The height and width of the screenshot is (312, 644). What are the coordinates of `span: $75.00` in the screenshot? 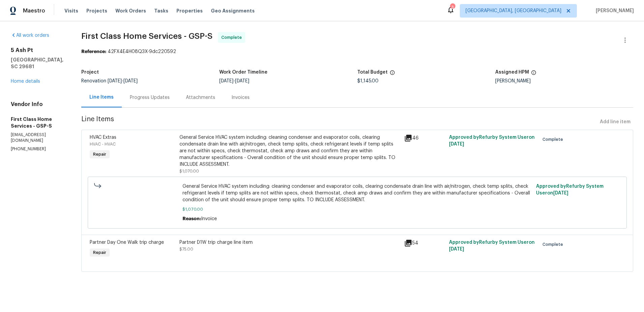 It's located at (186, 249).